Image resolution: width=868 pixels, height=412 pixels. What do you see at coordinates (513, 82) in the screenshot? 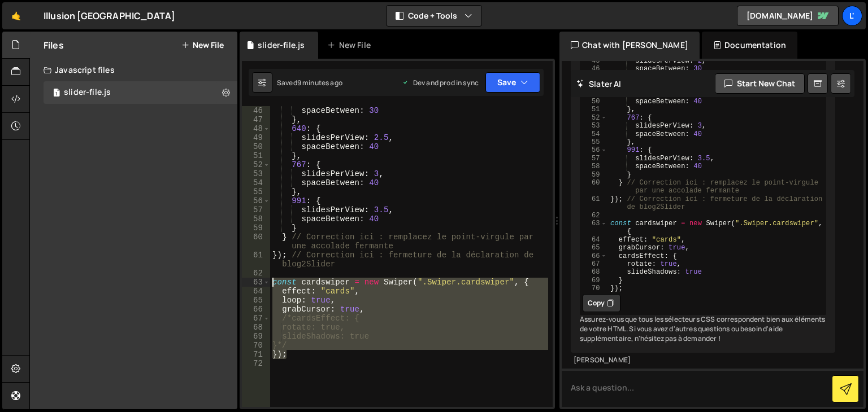
I see `button: Save` at bounding box center [513, 82].